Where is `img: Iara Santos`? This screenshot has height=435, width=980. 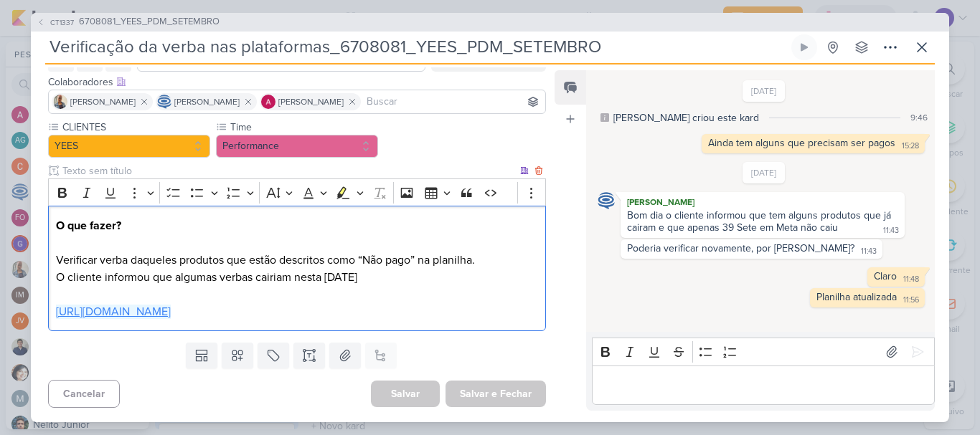 img: Iara Santos is located at coordinates (60, 102).